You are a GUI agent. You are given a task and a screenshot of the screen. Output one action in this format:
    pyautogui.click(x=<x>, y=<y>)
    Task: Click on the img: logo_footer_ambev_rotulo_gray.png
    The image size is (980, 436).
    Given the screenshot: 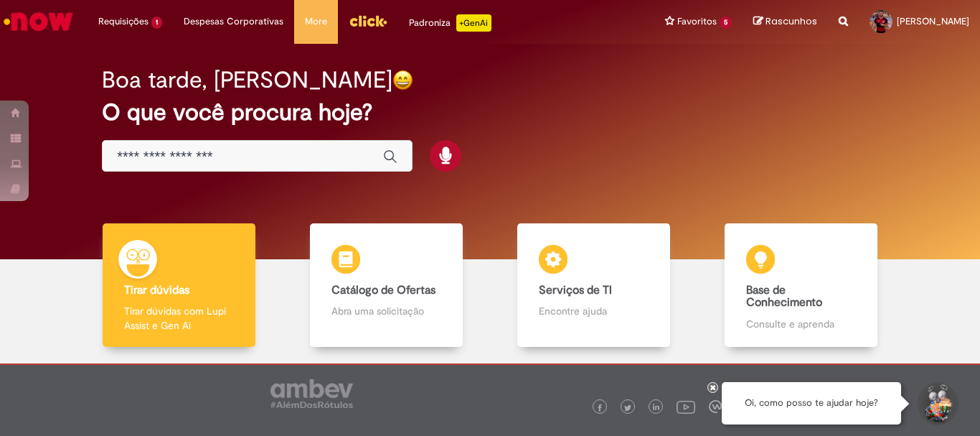 What is the action you would take?
    pyautogui.click(x=311, y=393)
    